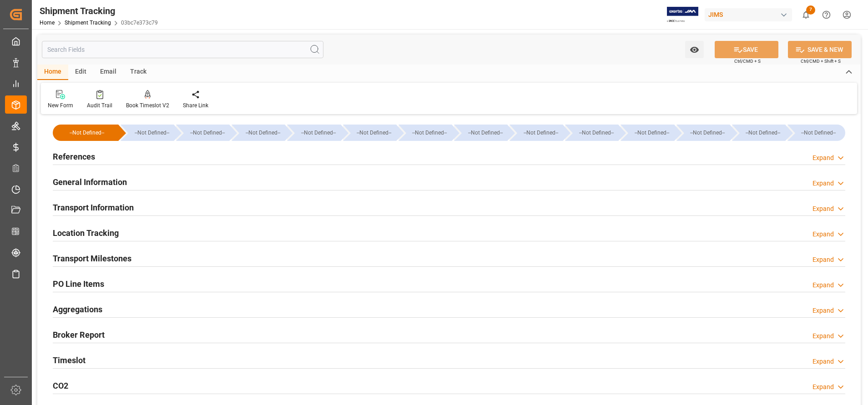 This screenshot has height=405, width=868. What do you see at coordinates (88, 23) in the screenshot?
I see `a: Shipment Tracking` at bounding box center [88, 23].